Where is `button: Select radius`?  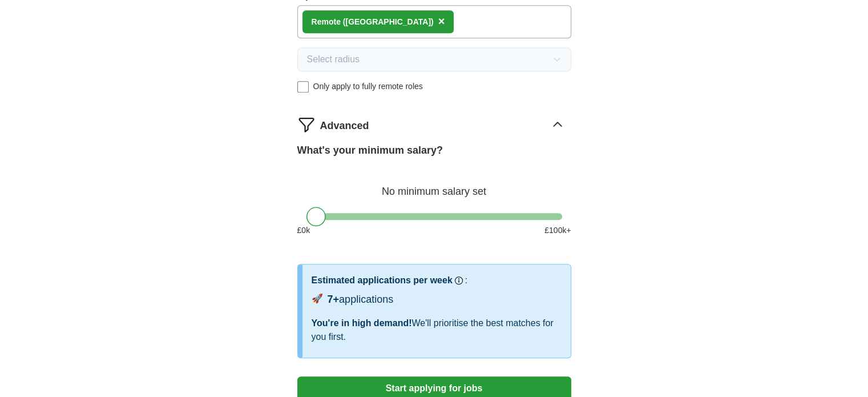
button: Select radius is located at coordinates (434, 60).